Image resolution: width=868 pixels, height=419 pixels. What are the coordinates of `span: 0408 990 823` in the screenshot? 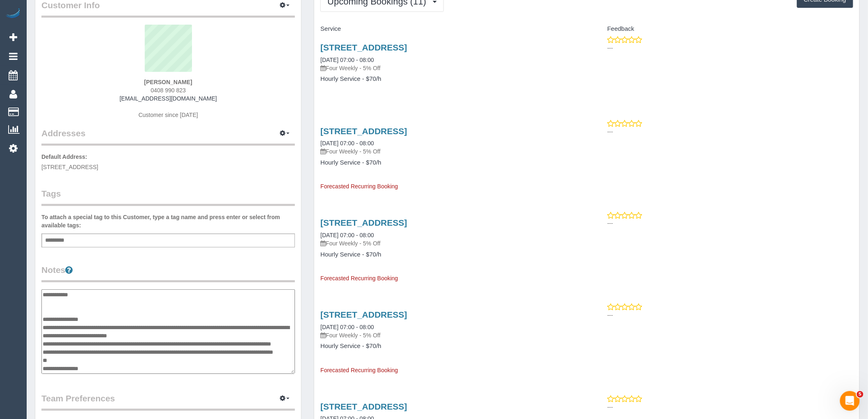 It's located at (168, 90).